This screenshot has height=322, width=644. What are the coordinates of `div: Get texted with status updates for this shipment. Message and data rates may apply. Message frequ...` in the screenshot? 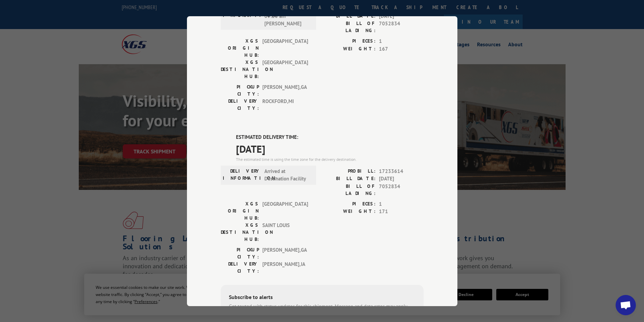 It's located at (322, 309).